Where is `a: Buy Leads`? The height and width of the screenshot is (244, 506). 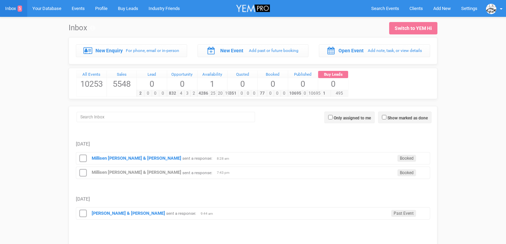 a: Buy Leads is located at coordinates (333, 75).